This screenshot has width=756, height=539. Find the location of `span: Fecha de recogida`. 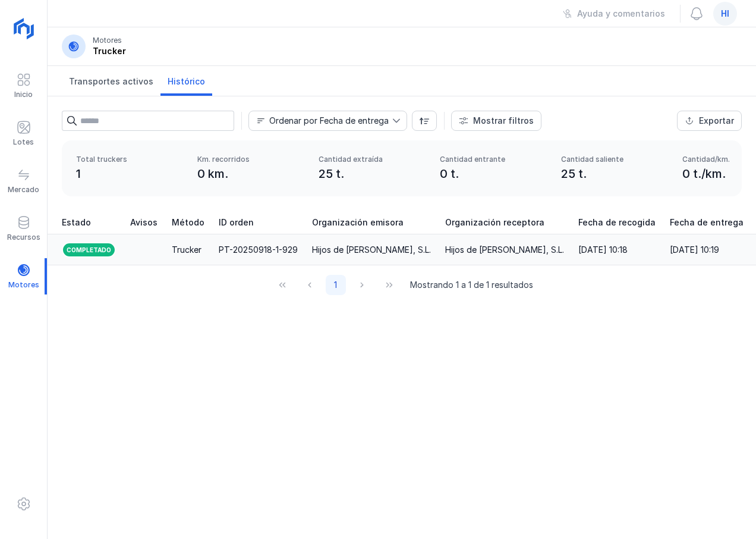

span: Fecha de recogida is located at coordinates (617, 222).